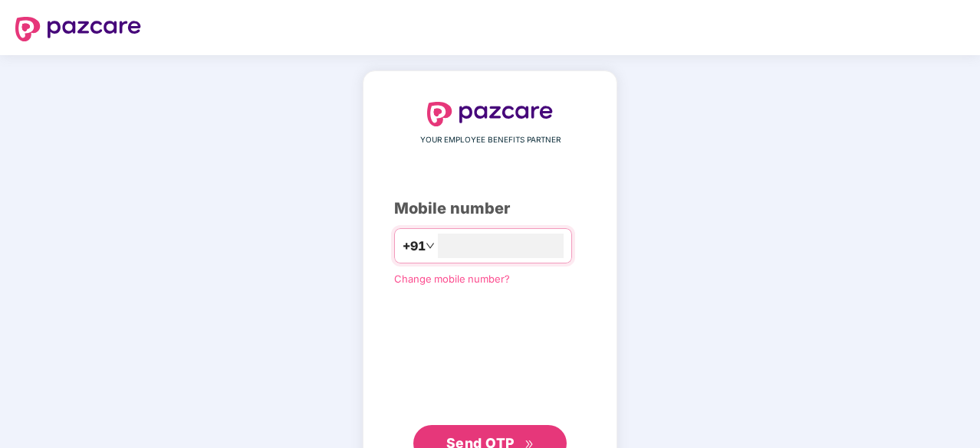 The image size is (980, 448). Describe the element at coordinates (452, 279) in the screenshot. I see `span: Change mobile number?` at that location.